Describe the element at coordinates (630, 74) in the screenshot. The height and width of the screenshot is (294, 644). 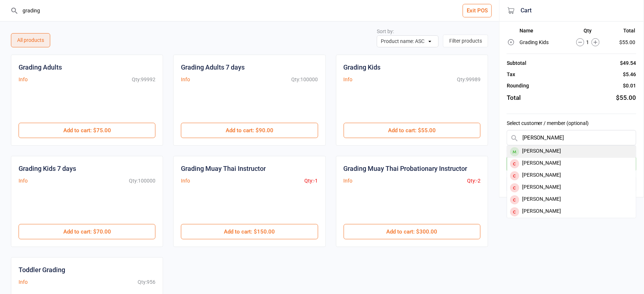
I see `div: $5.46` at that location.